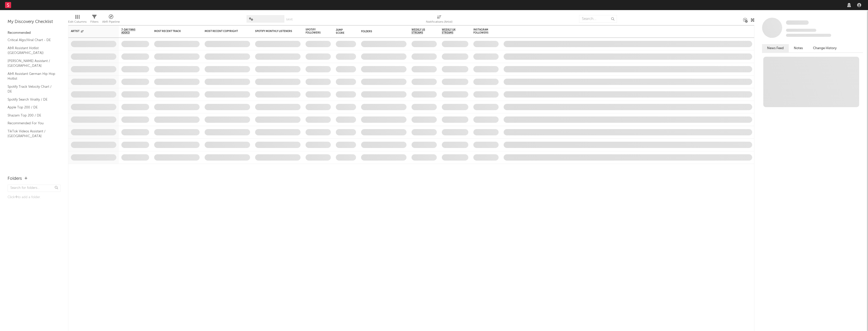 This screenshot has height=331, width=868. What do you see at coordinates (32, 89) in the screenshot?
I see `a: Spotify Track Velocity Chart / DE` at bounding box center [32, 89].